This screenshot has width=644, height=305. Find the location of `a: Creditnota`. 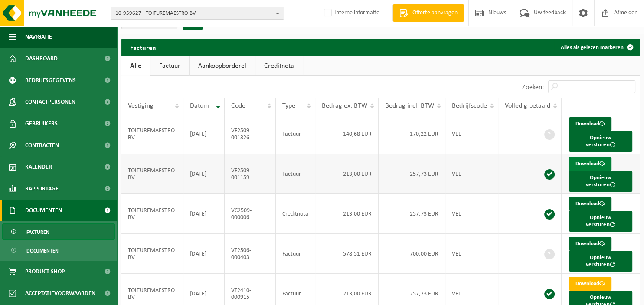

a: Creditnota is located at coordinates (279, 66).